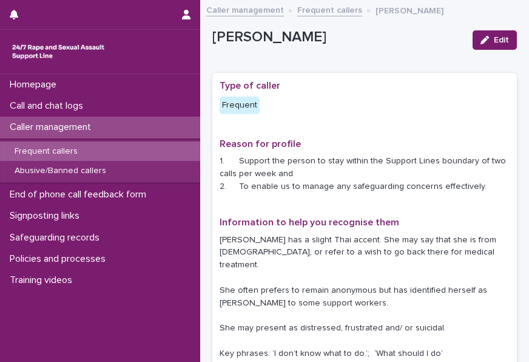  I want to click on p: Abusive/Banned callers, so click(60, 170).